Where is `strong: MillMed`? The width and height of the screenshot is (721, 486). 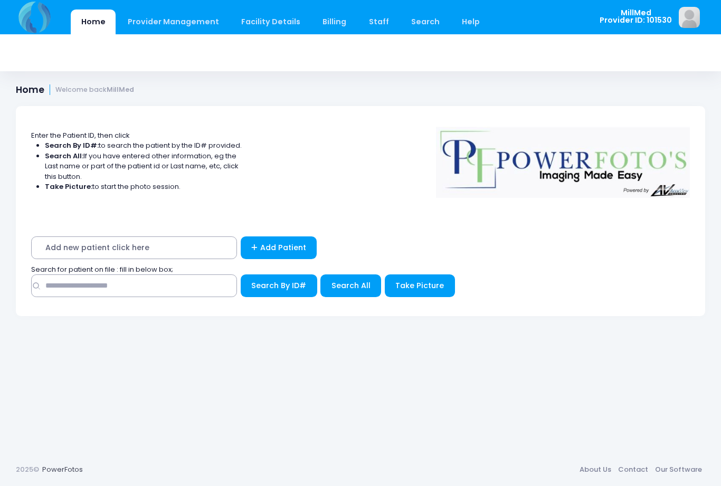 strong: MillMed is located at coordinates (120, 89).